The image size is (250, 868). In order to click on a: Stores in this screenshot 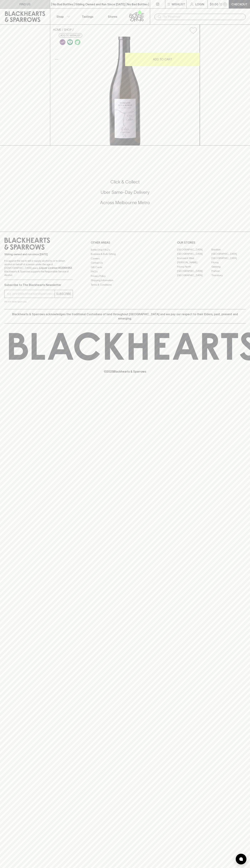, I will do `click(112, 16)`.